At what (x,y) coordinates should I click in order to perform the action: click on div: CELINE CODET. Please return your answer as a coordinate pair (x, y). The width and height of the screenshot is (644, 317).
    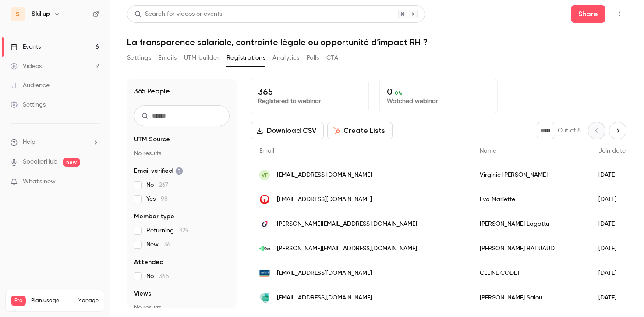
    Looking at the image, I should click on (530, 273).